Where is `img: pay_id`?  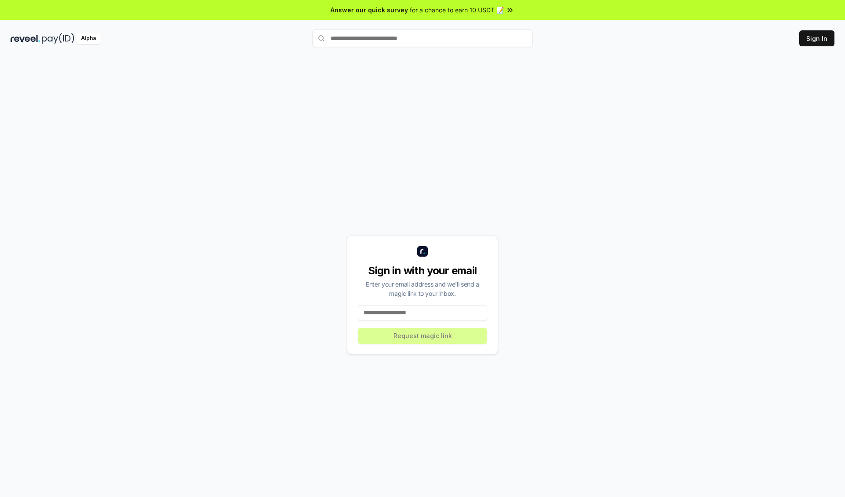
img: pay_id is located at coordinates (58, 38).